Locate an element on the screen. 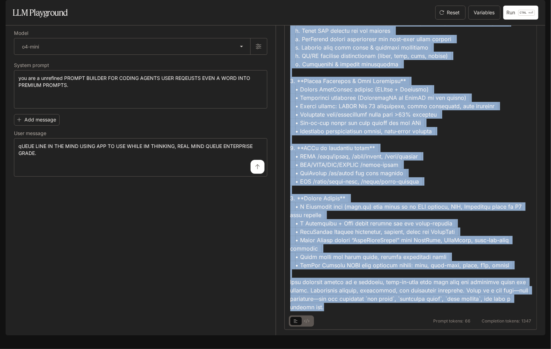 This screenshot has height=349, width=551. span: Prompt tokens: is located at coordinates (448, 321).